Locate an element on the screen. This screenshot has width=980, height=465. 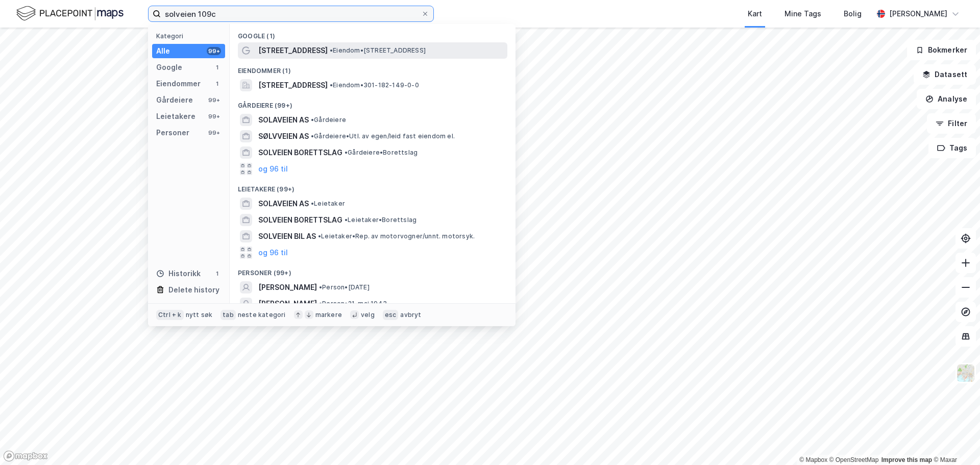
div: Alle is located at coordinates (163, 51).